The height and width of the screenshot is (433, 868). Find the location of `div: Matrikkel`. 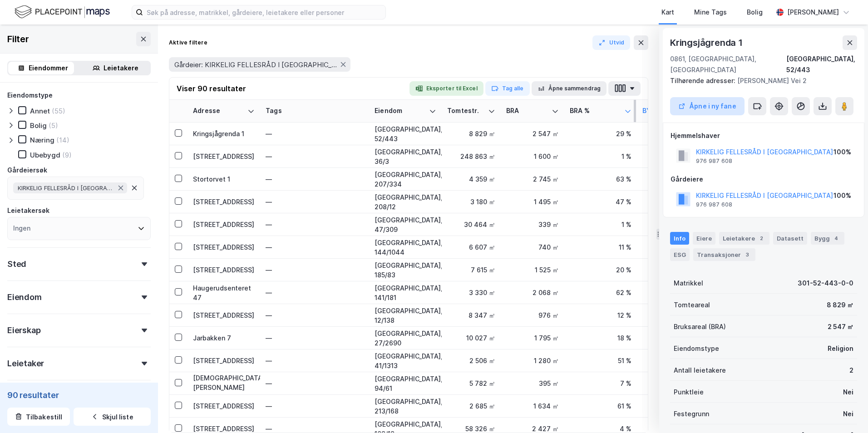

div: Matrikkel is located at coordinates (688, 283).